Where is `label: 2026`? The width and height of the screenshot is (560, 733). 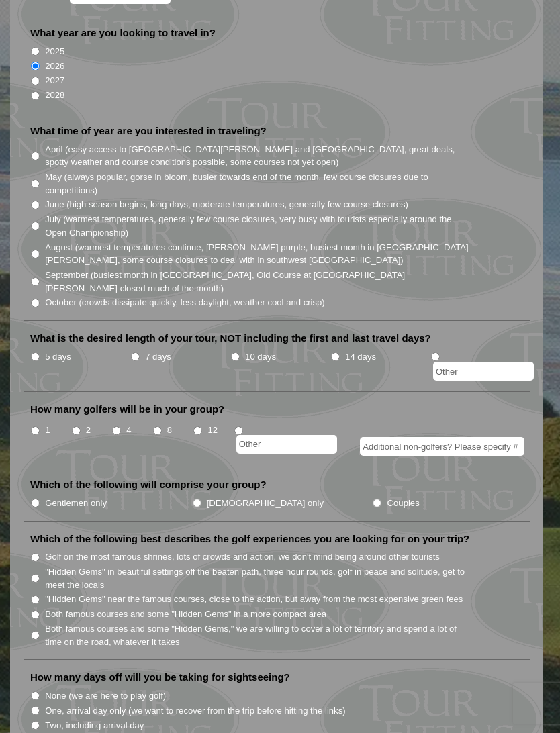
label: 2026 is located at coordinates (54, 66).